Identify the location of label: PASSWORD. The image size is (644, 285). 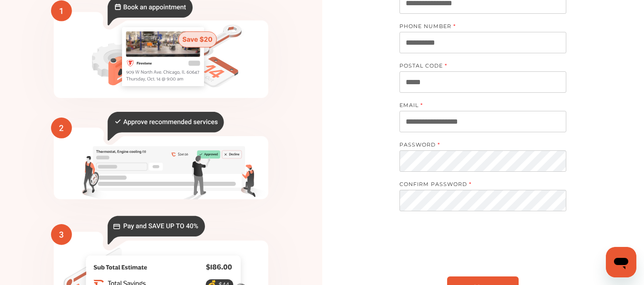
(478, 146).